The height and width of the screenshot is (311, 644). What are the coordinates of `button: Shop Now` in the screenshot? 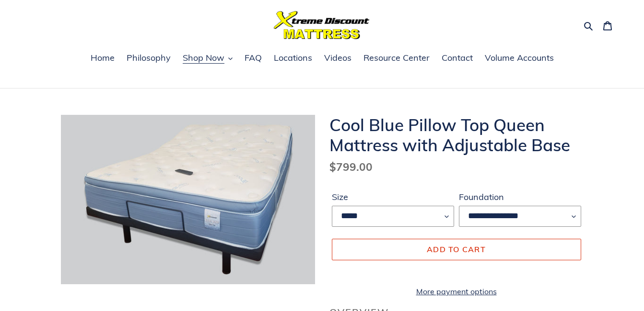 It's located at (207, 58).